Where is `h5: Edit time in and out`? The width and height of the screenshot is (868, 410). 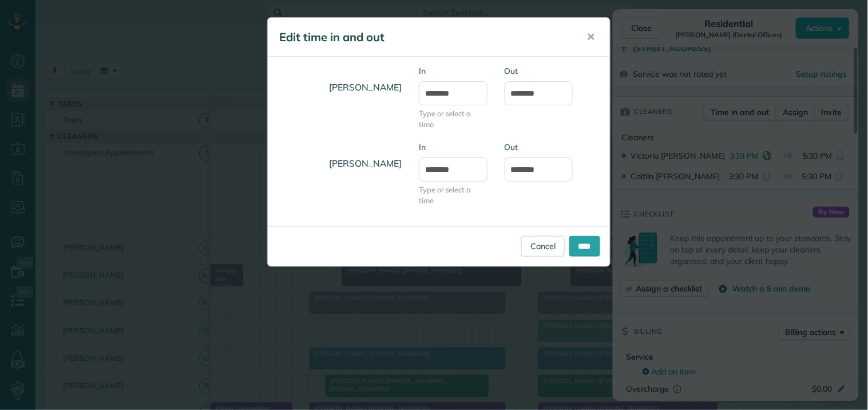 h5: Edit time in and out is located at coordinates (425, 38).